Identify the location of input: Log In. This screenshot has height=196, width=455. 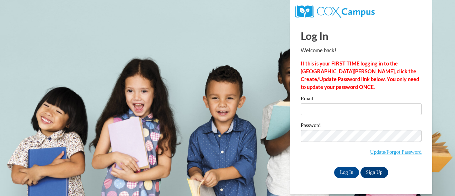
(347, 173).